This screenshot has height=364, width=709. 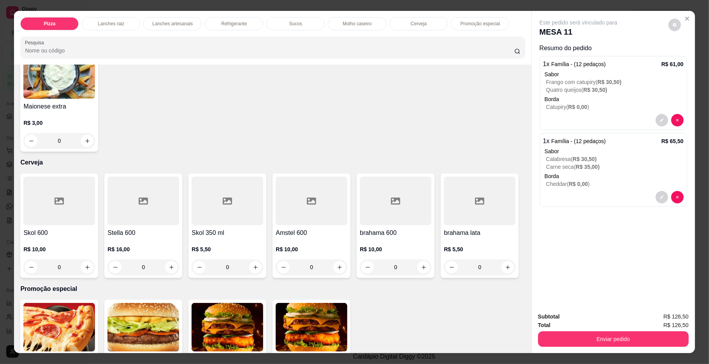 I want to click on h4: brahama lata, so click(x=480, y=233).